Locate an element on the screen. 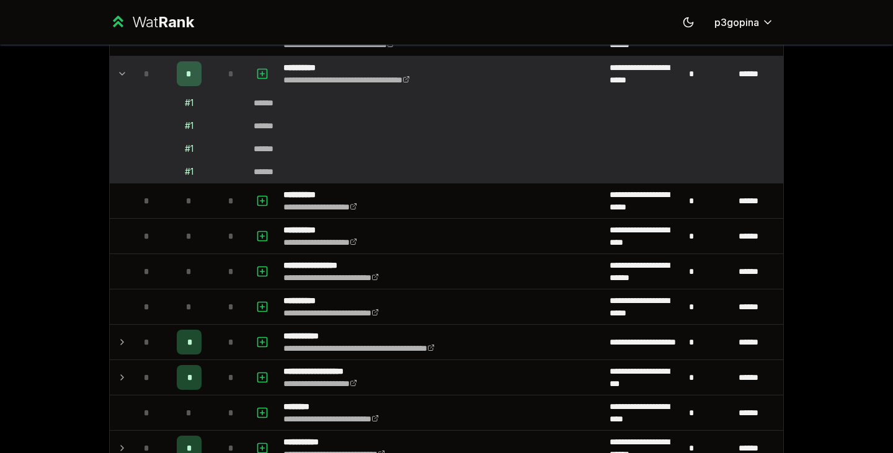  div: Wat is located at coordinates (163, 22).